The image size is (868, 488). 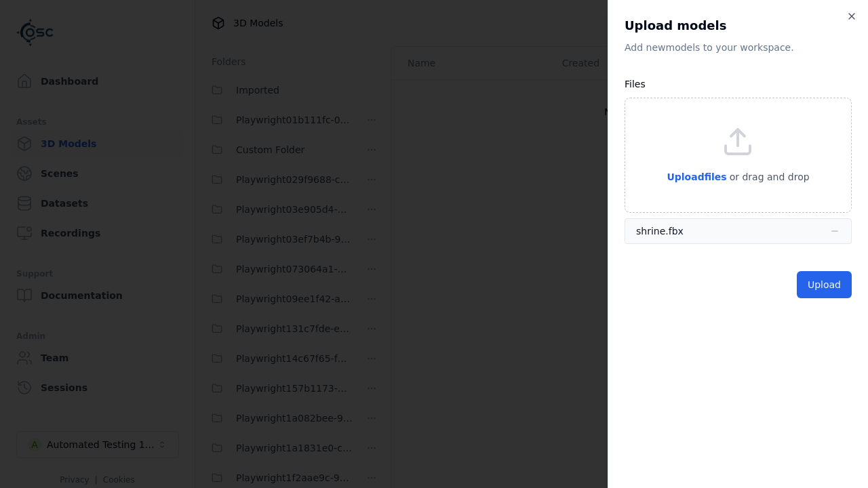 I want to click on h2: Upload models, so click(x=738, y=26).